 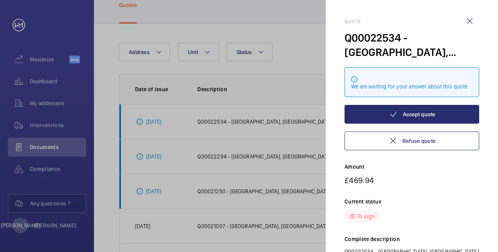 What do you see at coordinates (366, 217) in the screenshot?
I see `p: To sign` at bounding box center [366, 217].